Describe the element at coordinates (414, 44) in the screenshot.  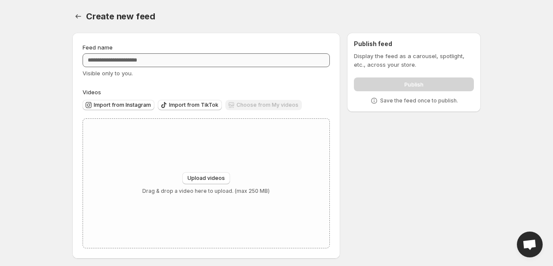
I see `h2: Publish feed` at that location.